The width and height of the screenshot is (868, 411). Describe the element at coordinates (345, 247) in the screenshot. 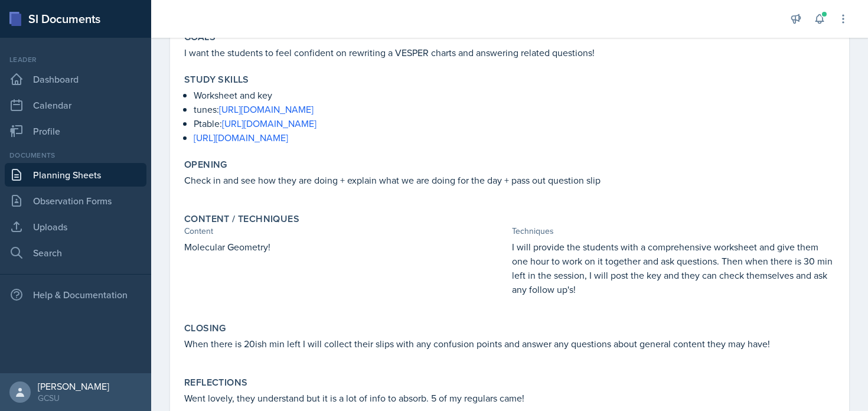

I see `p: Molecular Geometry!` at that location.